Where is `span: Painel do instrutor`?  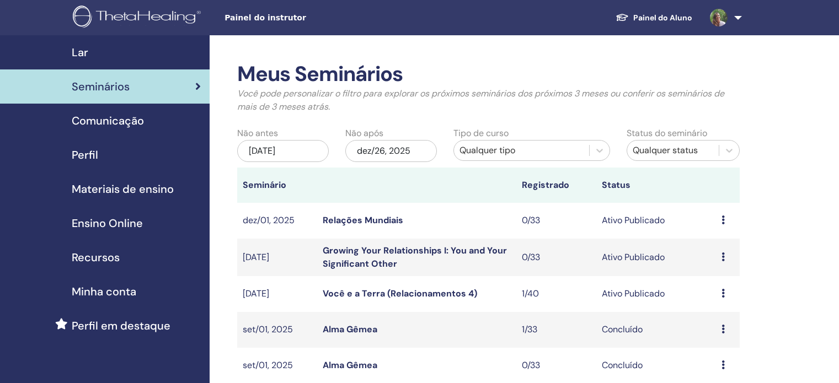
span: Painel do instrutor is located at coordinates (307, 18).